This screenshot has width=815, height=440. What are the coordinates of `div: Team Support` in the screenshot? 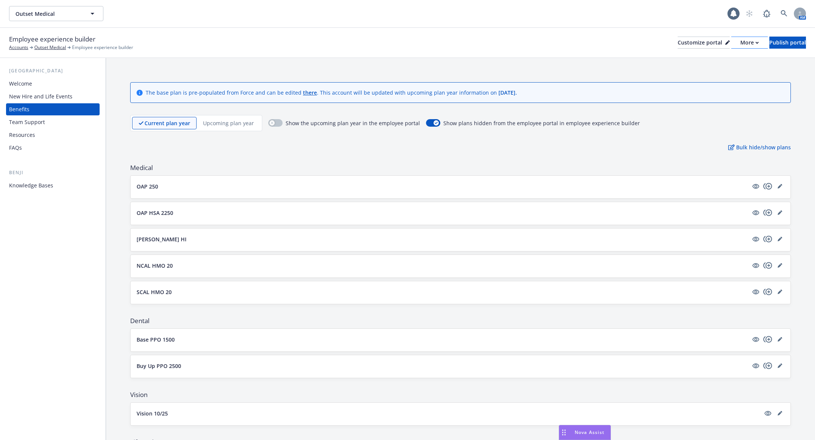 It's located at (27, 122).